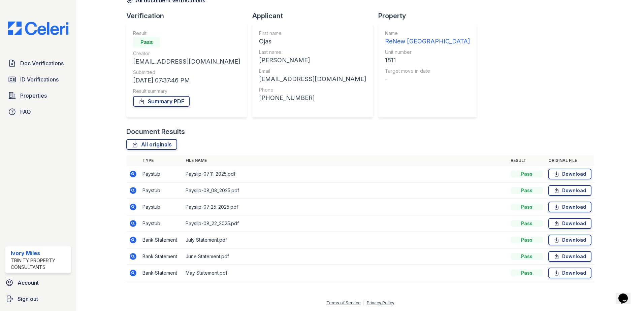 Image resolution: width=644 pixels, height=311 pixels. What do you see at coordinates (161, 161) in the screenshot?
I see `th: Type` at bounding box center [161, 161].